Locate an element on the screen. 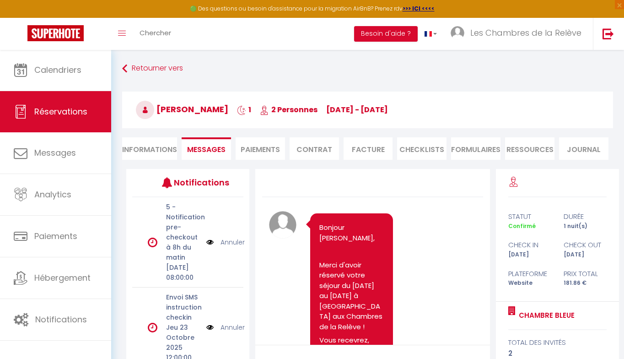 This screenshot has height=359, width=624. img: Super Booking is located at coordinates (55, 33).